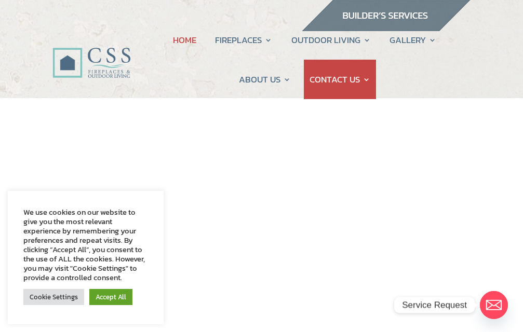 Image resolution: width=523 pixels, height=332 pixels. What do you see at coordinates (91, 54) in the screenshot?
I see `img: CSS Fireplaces & Outdoor Living (Formerly Construction Solutions & Supply)- Jacksonville Ormond B...` at bounding box center [91, 54].